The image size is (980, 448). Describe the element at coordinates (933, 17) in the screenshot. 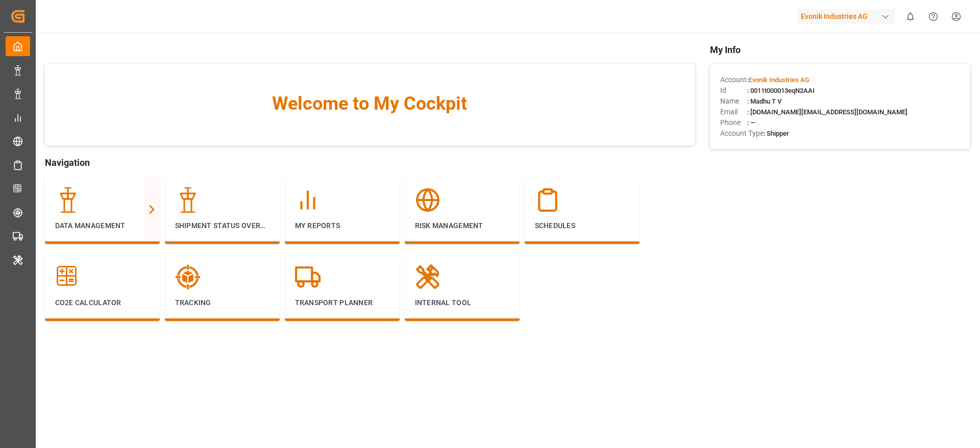

I see `button: Help Center` at that location.